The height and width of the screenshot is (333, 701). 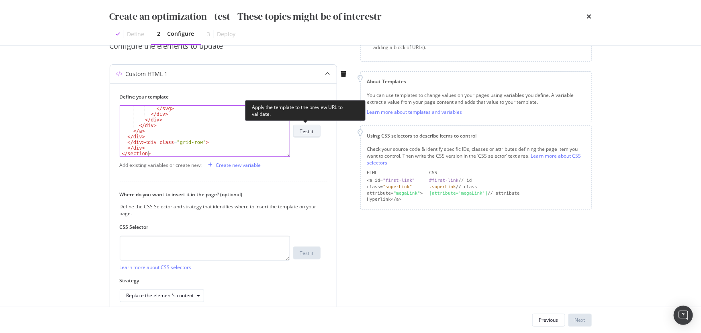 What do you see at coordinates (395, 193) in the screenshot?
I see `div: attribute= >` at bounding box center [395, 193].